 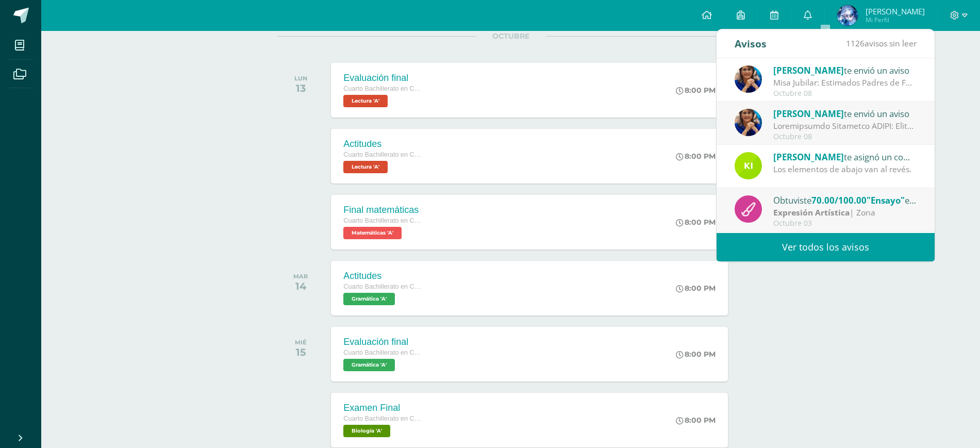 What do you see at coordinates (839, 200) in the screenshot?
I see `span: 70.00/100.00` at bounding box center [839, 200].